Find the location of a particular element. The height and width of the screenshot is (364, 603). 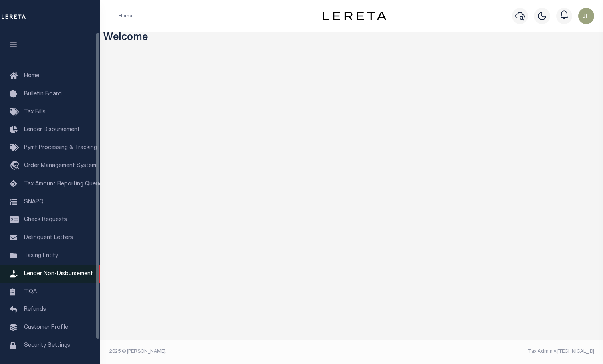

span: Pymt Processing & Tracking is located at coordinates (61, 148).